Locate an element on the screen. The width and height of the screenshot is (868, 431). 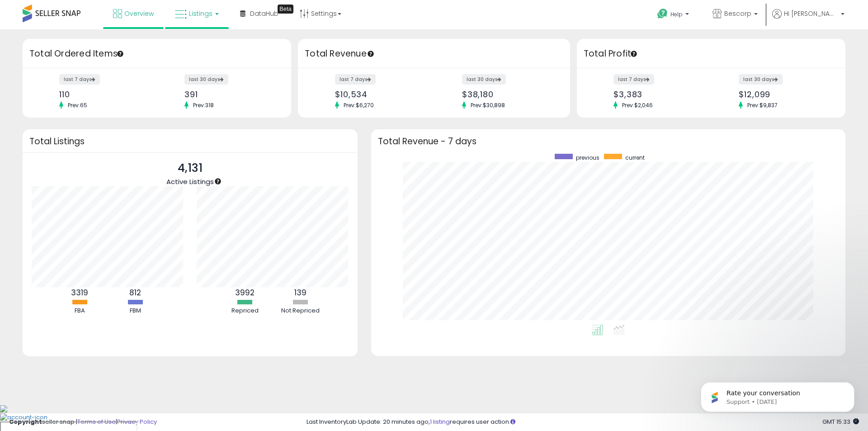
span: Overview is located at coordinates (139, 13).